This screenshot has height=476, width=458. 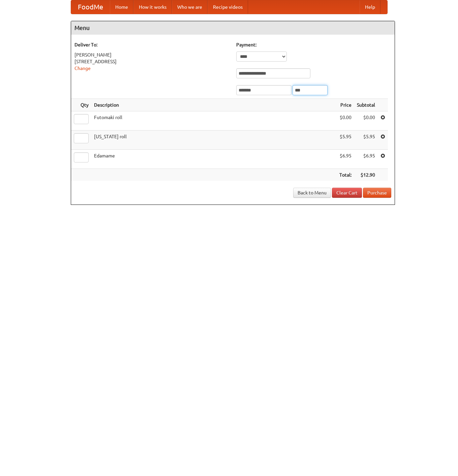 I want to click on a: How it works, so click(x=152, y=7).